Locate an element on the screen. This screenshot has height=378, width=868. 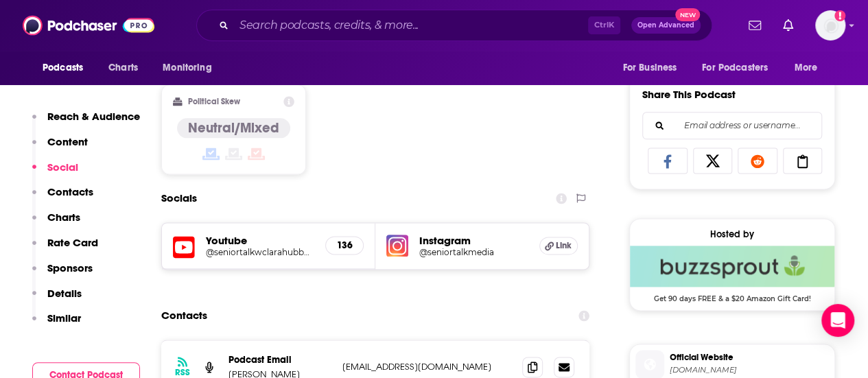
a: @seniortalkmedia is located at coordinates (474, 252).